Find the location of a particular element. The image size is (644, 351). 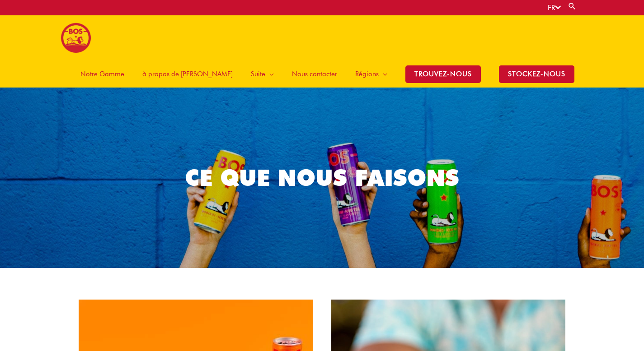

a: FR is located at coordinates (554, 7).